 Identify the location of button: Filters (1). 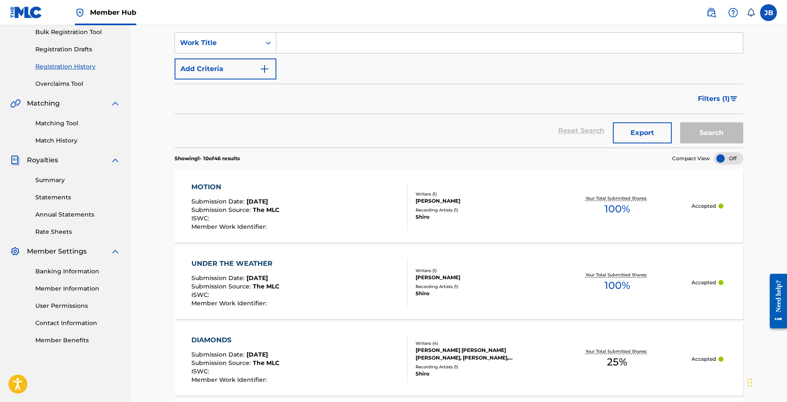
(718, 99).